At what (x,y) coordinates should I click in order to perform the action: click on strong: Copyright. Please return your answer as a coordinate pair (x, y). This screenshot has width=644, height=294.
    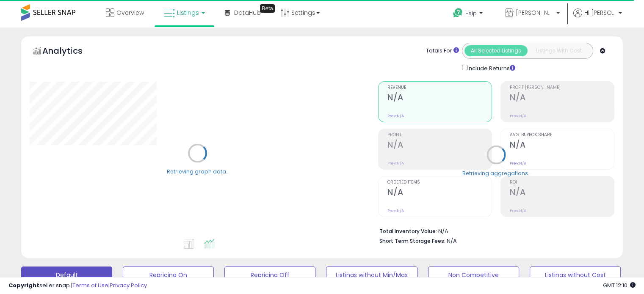
    Looking at the image, I should click on (24, 285).